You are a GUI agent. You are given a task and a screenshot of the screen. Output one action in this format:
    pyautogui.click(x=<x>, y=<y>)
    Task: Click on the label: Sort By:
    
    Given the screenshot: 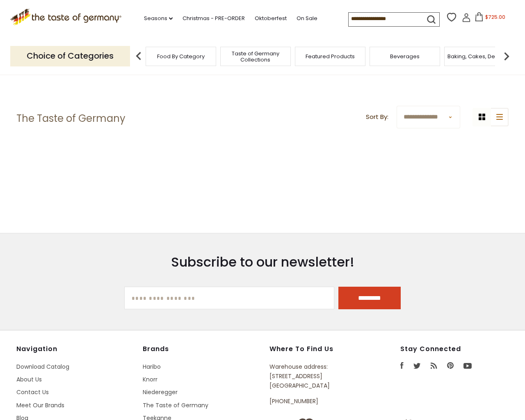 What is the action you would take?
    pyautogui.click(x=377, y=117)
    